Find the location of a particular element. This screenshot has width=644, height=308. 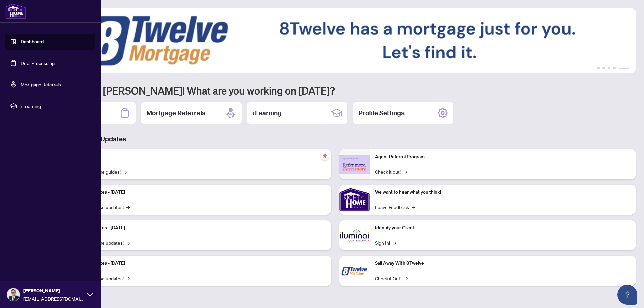

p: Identify your Client is located at coordinates (503, 228).